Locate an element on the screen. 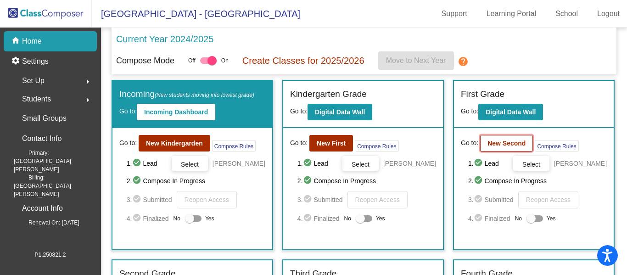 The width and height of the screenshot is (627, 275). button: Incoming Dashboard is located at coordinates (176, 112).